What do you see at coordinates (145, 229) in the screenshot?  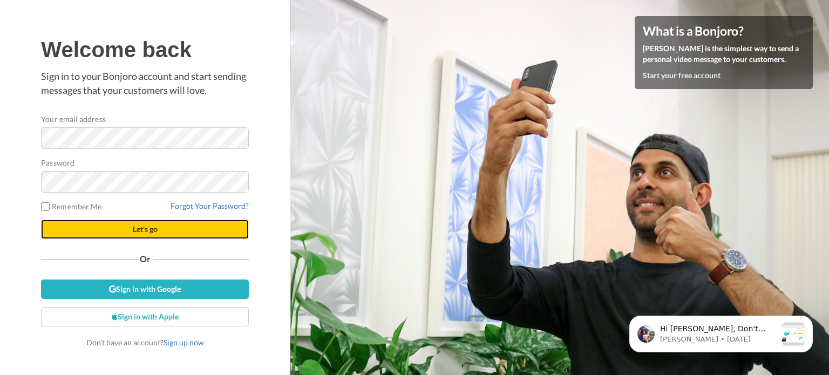 I see `span: Let's go` at bounding box center [145, 229].